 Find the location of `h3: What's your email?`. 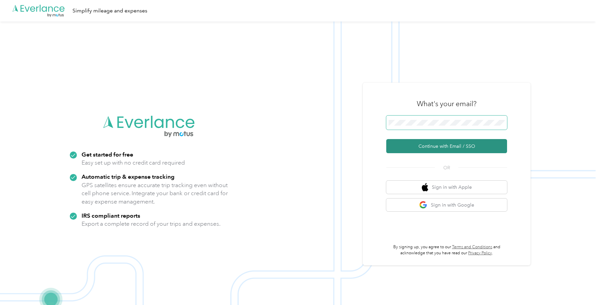

h3: What's your email? is located at coordinates (447, 104).